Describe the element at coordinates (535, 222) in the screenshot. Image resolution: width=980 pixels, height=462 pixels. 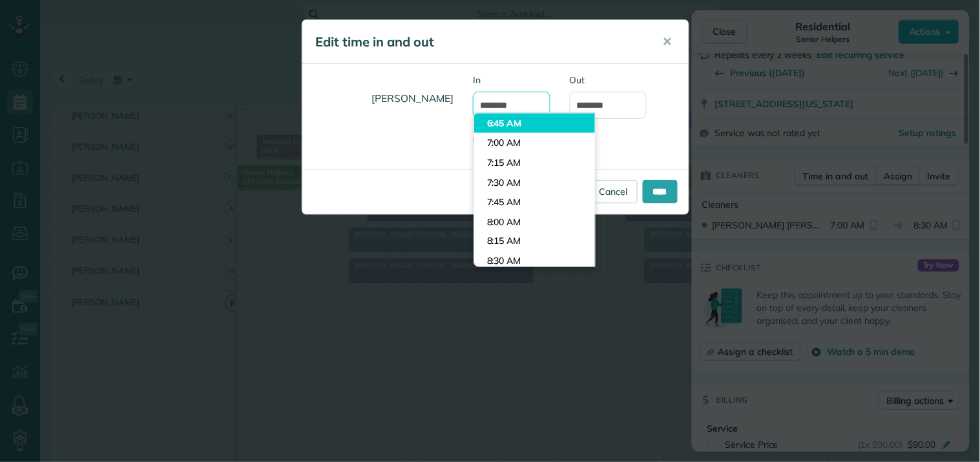
I see `li: 8:00 AM` at that location.